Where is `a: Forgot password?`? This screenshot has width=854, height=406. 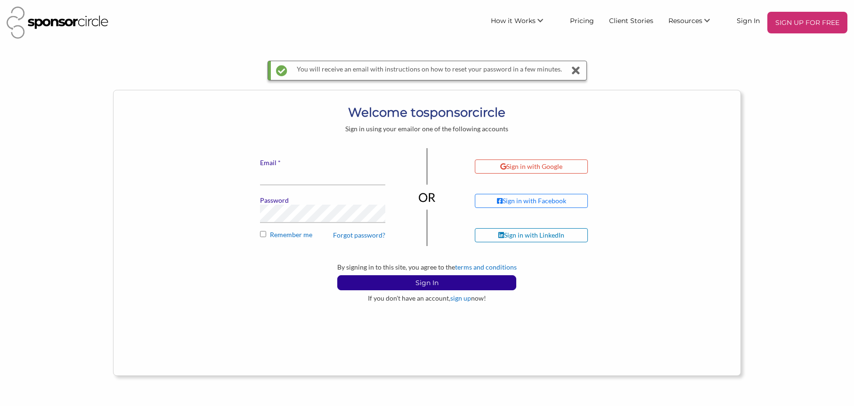
a: Forgot password? is located at coordinates (359, 235).